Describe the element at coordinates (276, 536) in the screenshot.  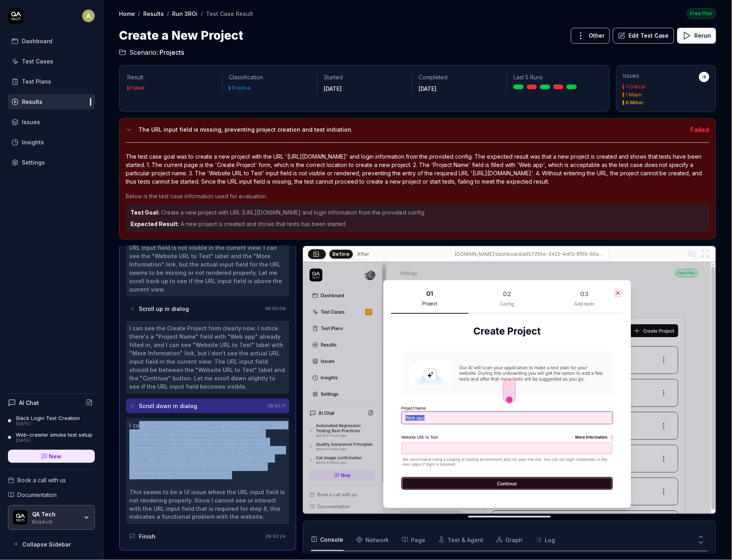
I see `time: 09:50:24` at that location.